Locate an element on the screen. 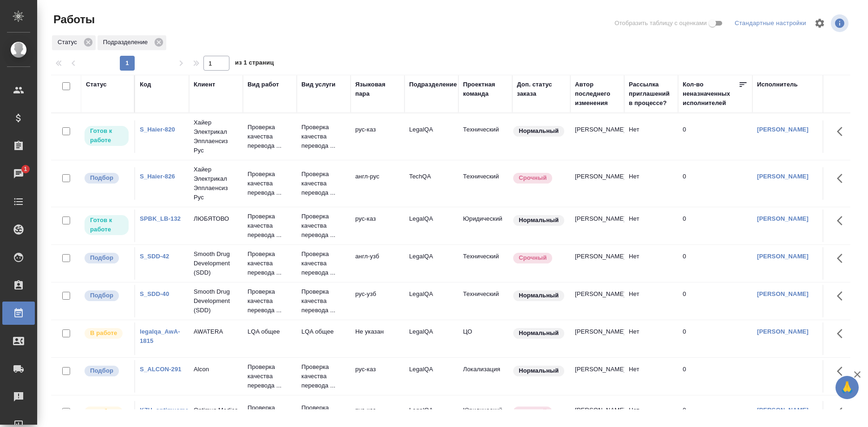 The image size is (868, 427). a: S_SDD-42 is located at coordinates (154, 256).